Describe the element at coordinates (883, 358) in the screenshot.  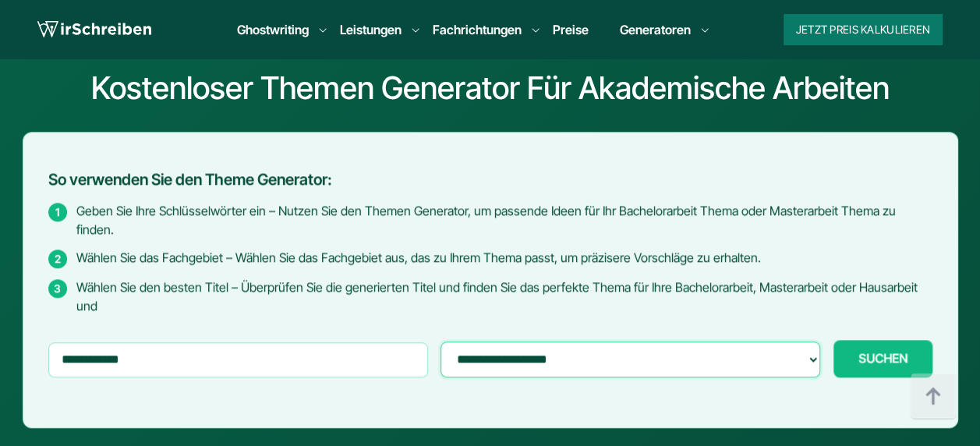
I see `span: SUCHEN` at that location.